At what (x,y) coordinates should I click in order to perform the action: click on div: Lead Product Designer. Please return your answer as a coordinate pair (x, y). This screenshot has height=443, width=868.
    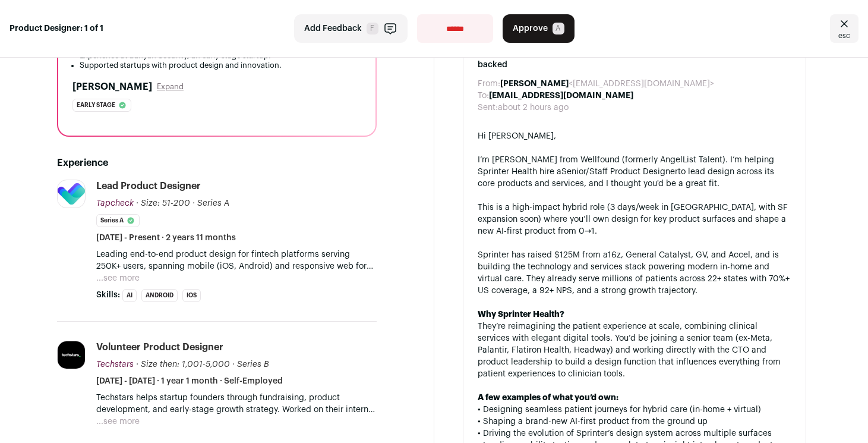
    Looking at the image, I should click on (149, 186).